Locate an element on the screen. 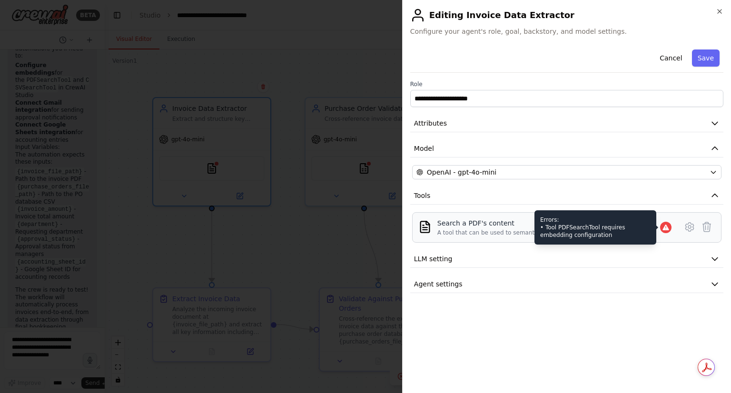 Image resolution: width=731 pixels, height=393 pixels. button: Save is located at coordinates (706, 58).